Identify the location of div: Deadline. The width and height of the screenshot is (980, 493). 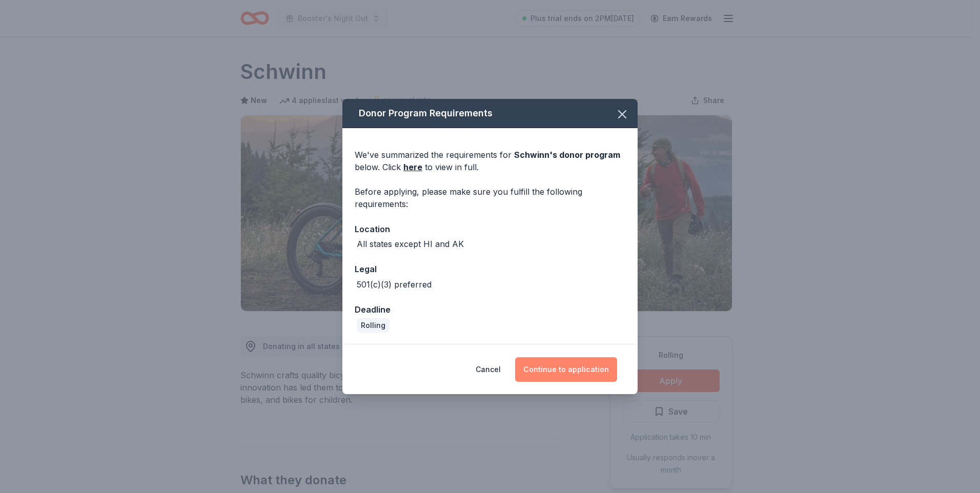
(490, 310).